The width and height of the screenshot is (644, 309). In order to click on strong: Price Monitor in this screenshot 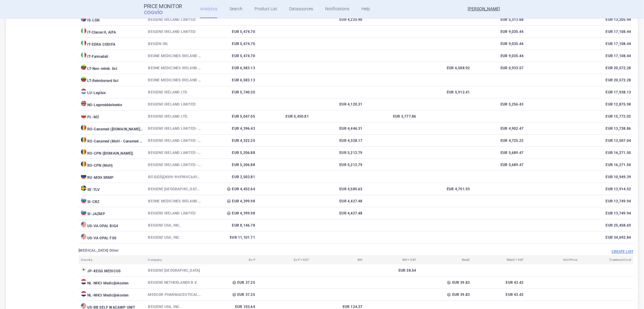, I will do `click(163, 7)`.